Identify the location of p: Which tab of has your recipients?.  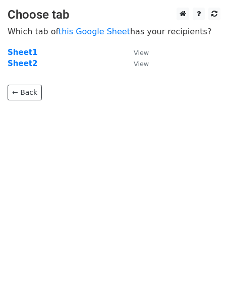
(114, 31).